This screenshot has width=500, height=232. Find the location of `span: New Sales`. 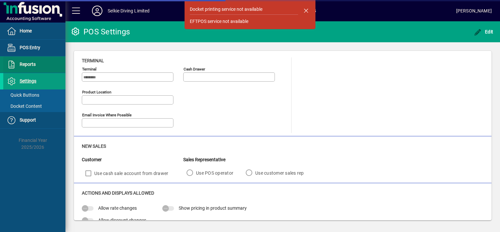

span: New Sales is located at coordinates (94, 146).